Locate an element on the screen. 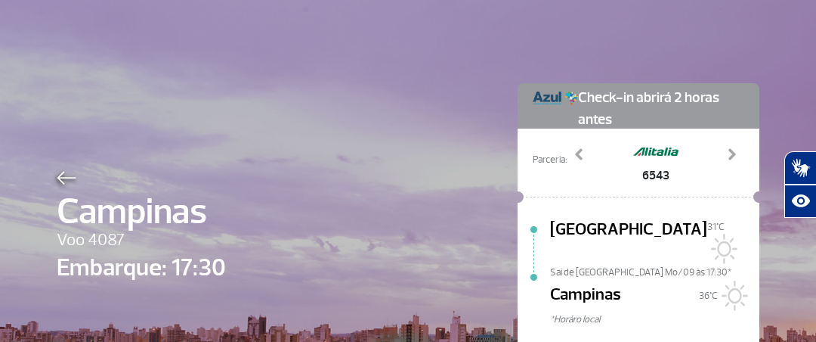 This screenshot has width=816, height=342. span: Check-in abrirá 2 horas antes is located at coordinates (661, 107).